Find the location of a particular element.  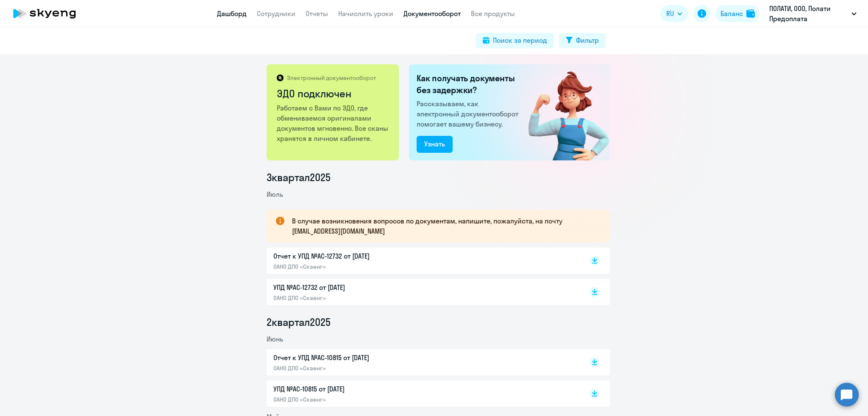

span: Июль is located at coordinates (274, 194).